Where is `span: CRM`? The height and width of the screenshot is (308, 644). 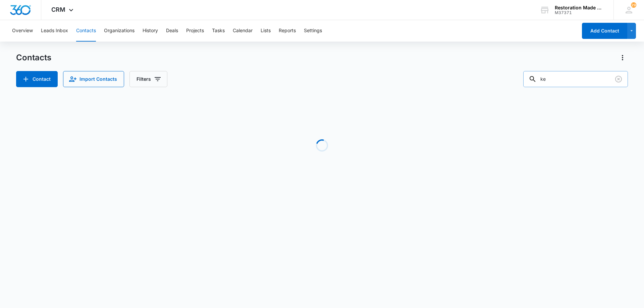
span: CRM is located at coordinates (58, 10).